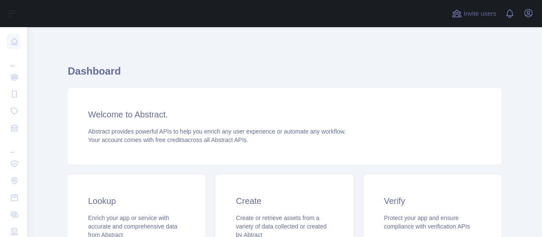  Describe the element at coordinates (474, 14) in the screenshot. I see `button: Invite users` at that location.